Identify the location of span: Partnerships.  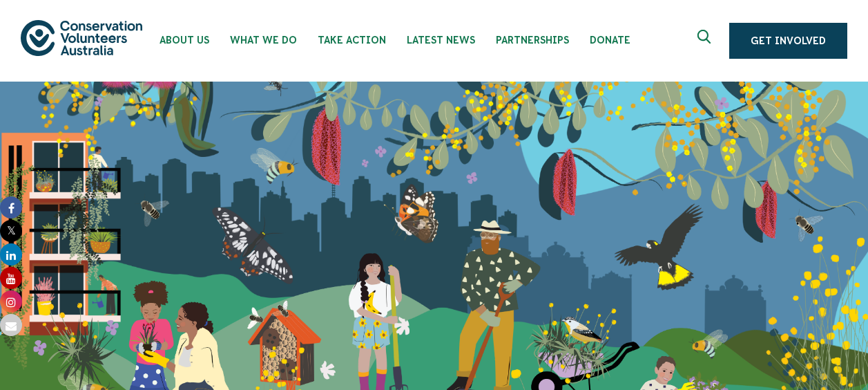
(532, 40).